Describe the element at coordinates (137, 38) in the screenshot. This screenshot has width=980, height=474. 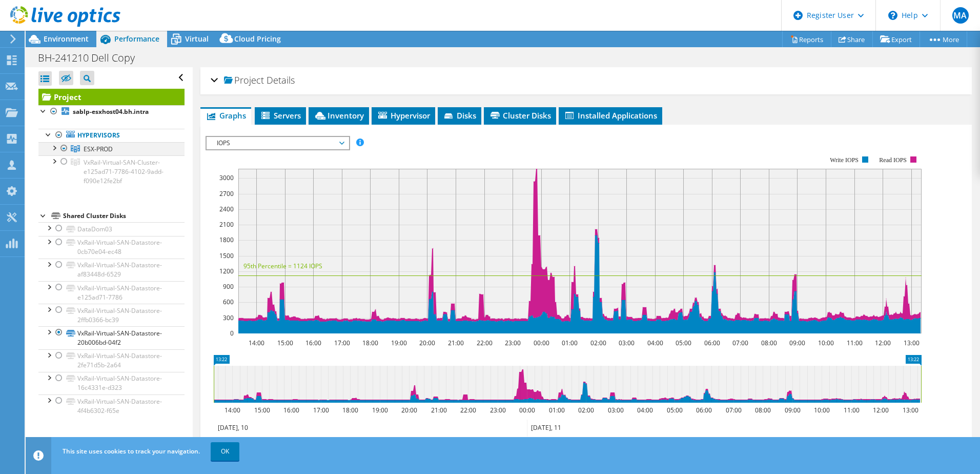
I see `span: Performance` at that location.